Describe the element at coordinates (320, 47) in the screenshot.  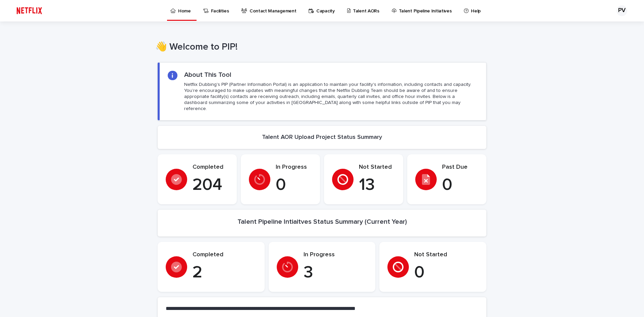
I see `h1: 👋 Welcome to PIP!` at that location.